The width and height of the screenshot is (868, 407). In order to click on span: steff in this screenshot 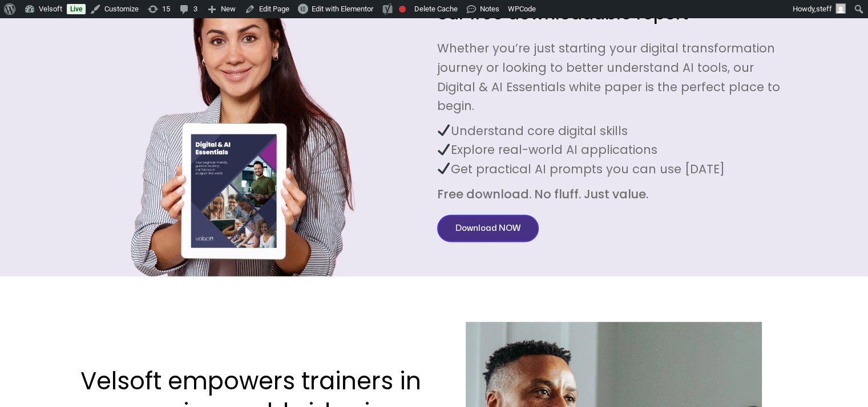, I will do `click(824, 9)`.